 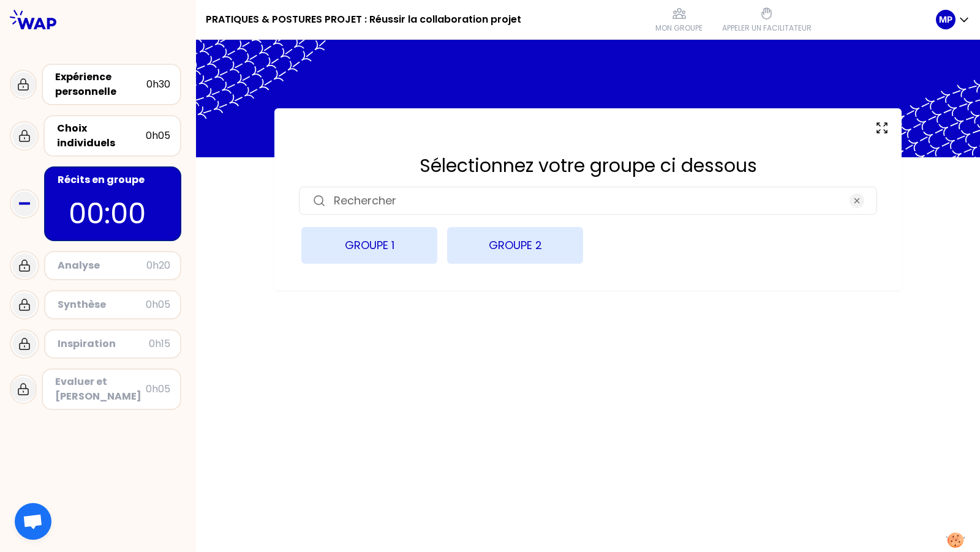 I want to click on p: 00:00, so click(x=113, y=214).